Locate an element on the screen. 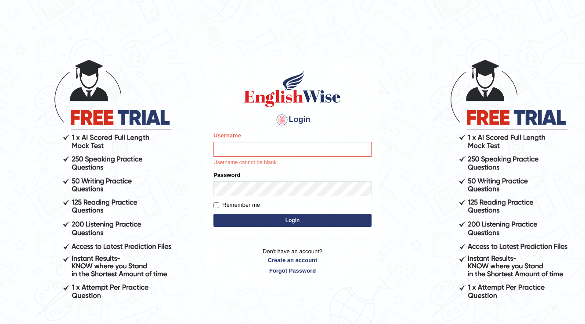  h4: Login is located at coordinates (293, 120).